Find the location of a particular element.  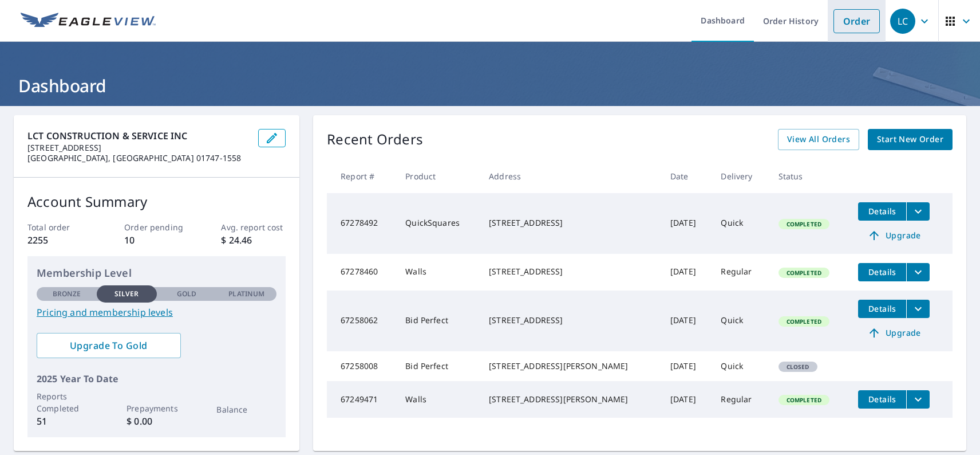

p: Total order is located at coordinates (60, 227).